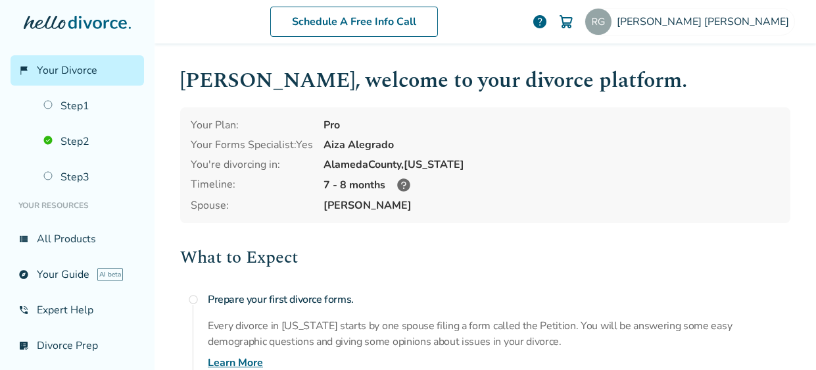  What do you see at coordinates (552, 125) in the screenshot?
I see `div: Pro` at bounding box center [552, 125].